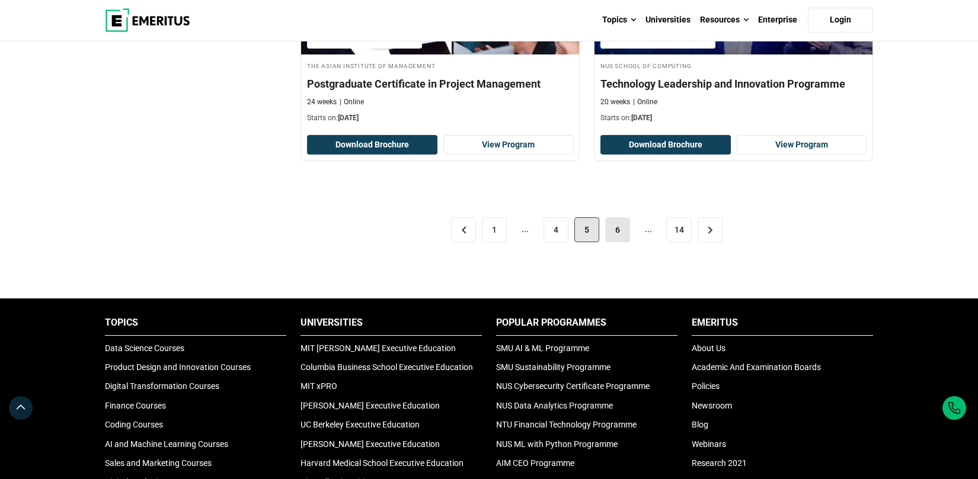 The height and width of the screenshot is (479, 978). Describe the element at coordinates (382, 463) in the screenshot. I see `a: Harvard Medical School Executive Education` at that location.